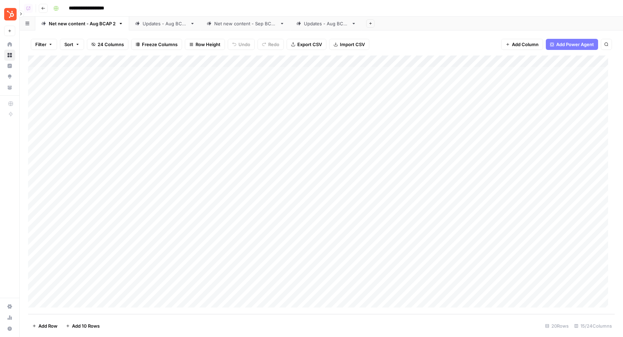  I want to click on span: Add 10 Rows, so click(86, 325).